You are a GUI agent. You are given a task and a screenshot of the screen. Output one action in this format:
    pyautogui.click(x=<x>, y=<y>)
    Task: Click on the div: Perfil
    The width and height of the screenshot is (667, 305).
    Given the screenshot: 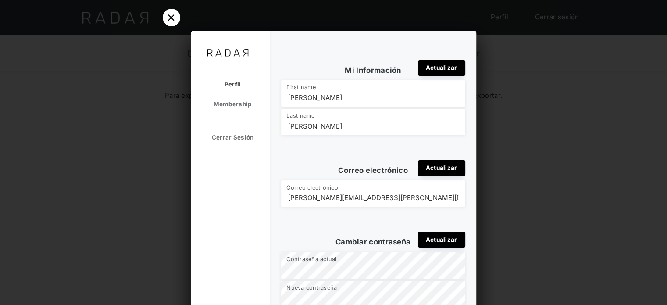 What is the action you would take?
    pyautogui.click(x=228, y=84)
    